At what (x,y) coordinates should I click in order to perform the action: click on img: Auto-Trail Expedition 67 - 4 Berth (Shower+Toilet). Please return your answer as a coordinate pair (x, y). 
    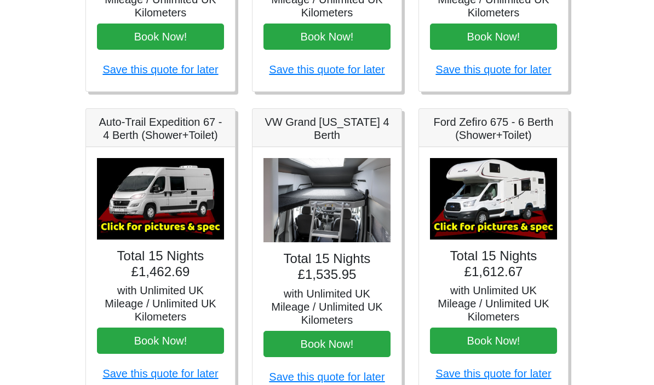
    Looking at the image, I should click on (160, 199).